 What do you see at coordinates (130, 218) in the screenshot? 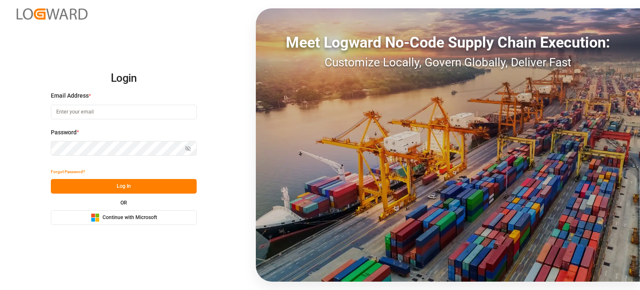
I see `span: Continue with Microsoft` at bounding box center [130, 218].